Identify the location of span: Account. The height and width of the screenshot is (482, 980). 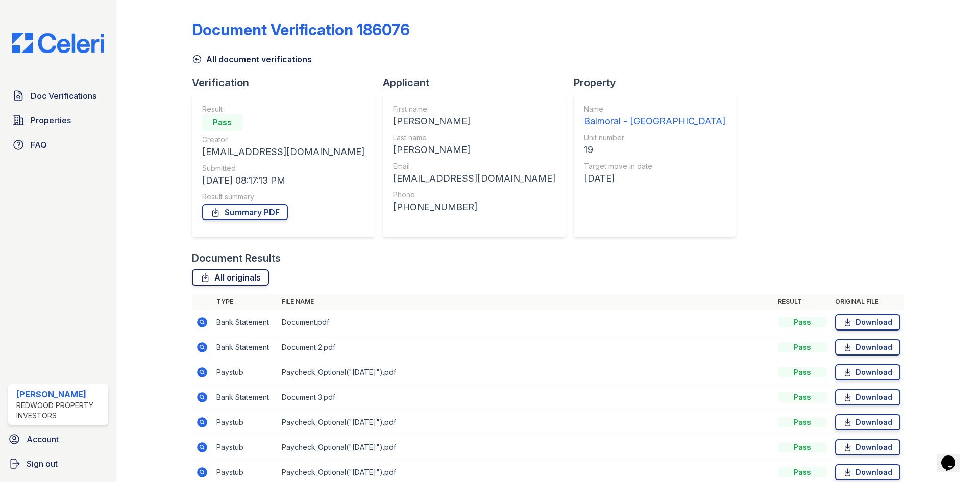
(42, 439).